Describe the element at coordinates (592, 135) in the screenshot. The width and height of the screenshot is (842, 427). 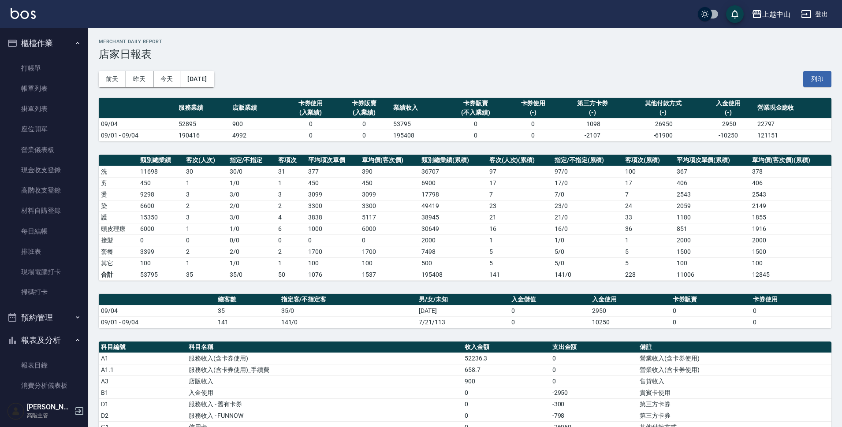
I see `td: -2107` at that location.